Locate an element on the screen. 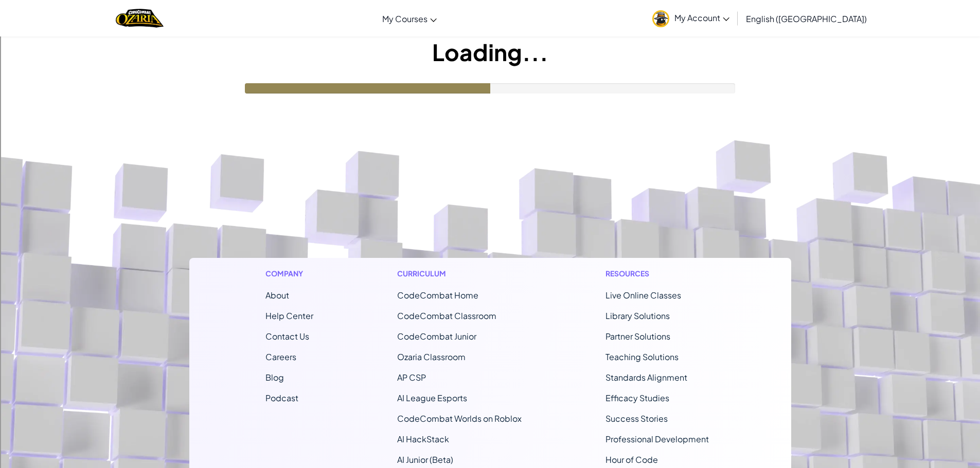 This screenshot has height=468, width=980. a: Ozaria by CodeCombat logo is located at coordinates (139, 18).